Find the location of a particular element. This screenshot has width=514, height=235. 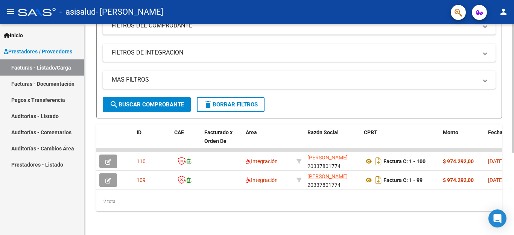

span: Prestadores / Proveedores is located at coordinates (38, 52).